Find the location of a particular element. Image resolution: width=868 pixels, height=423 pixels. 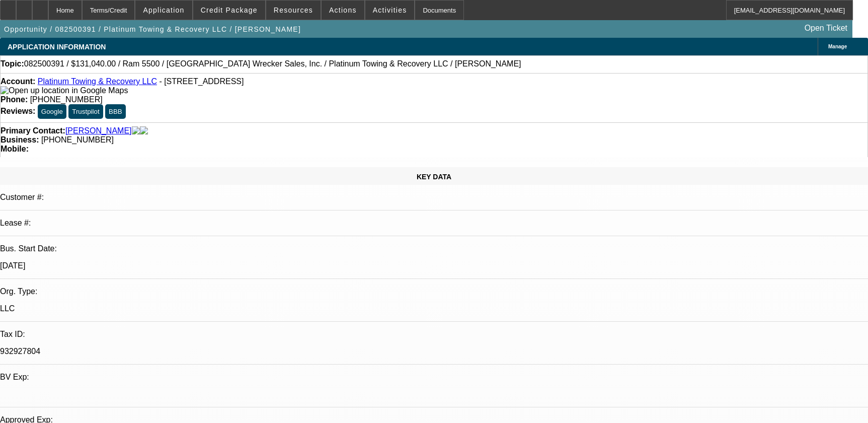

button: BBB is located at coordinates (115, 111).